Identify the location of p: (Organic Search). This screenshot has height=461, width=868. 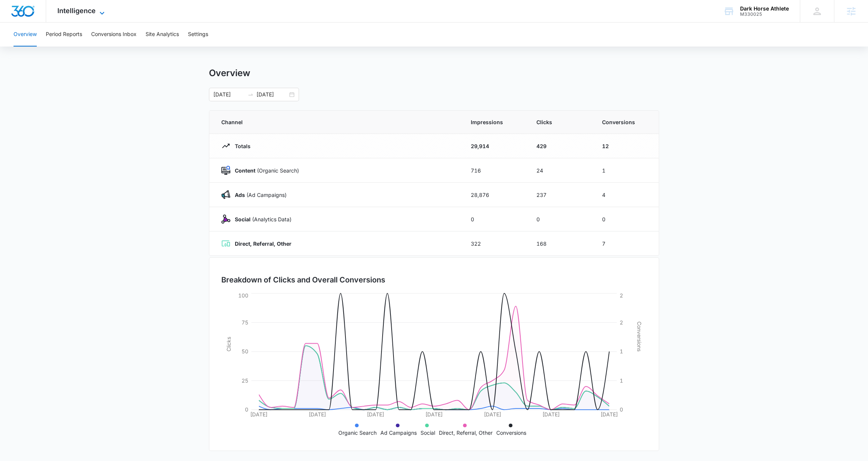
(264, 170).